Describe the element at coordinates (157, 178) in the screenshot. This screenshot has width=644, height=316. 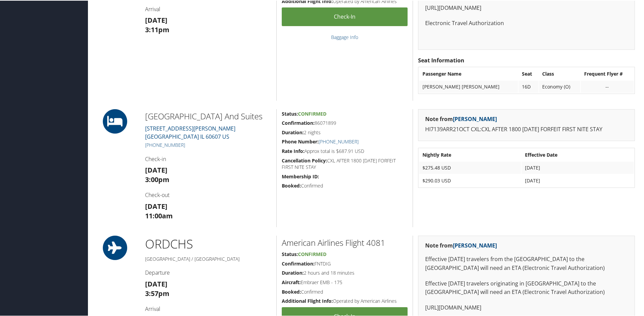
I see `strong: 3:00pm` at that location.